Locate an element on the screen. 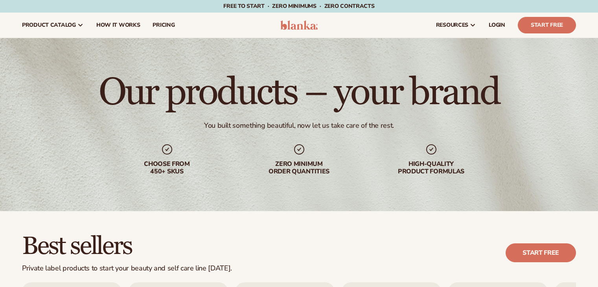  h2: Best sellers is located at coordinates (127, 246).